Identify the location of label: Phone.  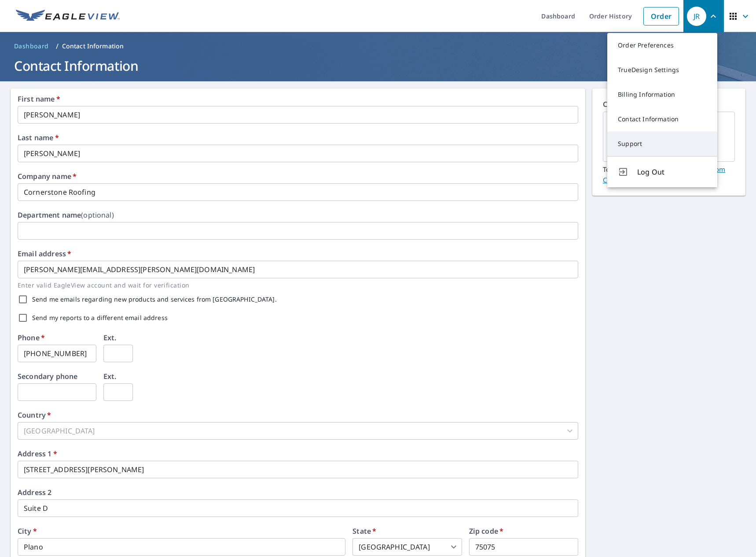
(31, 338).